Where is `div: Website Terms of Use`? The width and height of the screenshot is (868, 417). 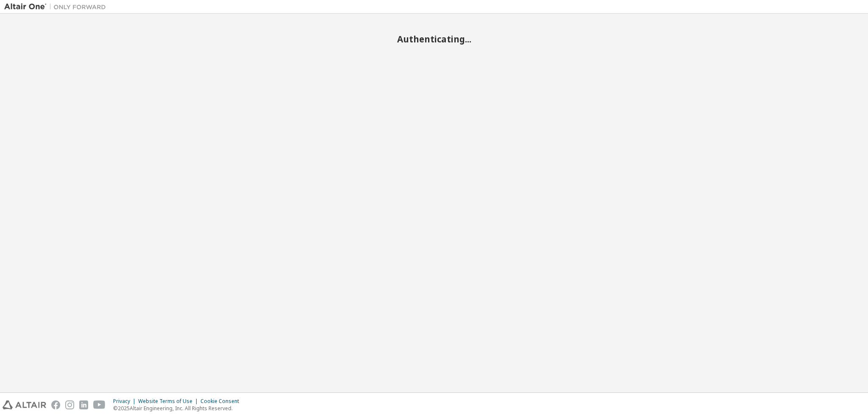 div: Website Terms of Use is located at coordinates (169, 401).